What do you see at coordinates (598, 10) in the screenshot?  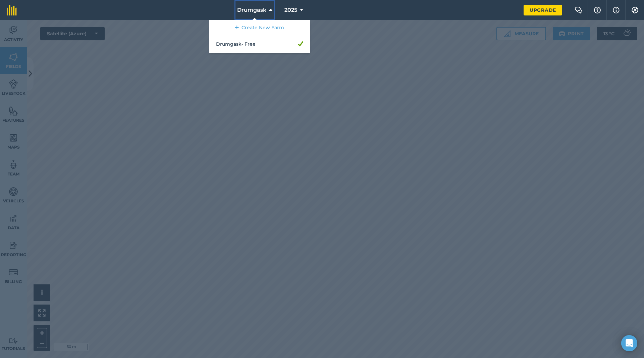 I see `img: A question mark icon` at bounding box center [598, 10].